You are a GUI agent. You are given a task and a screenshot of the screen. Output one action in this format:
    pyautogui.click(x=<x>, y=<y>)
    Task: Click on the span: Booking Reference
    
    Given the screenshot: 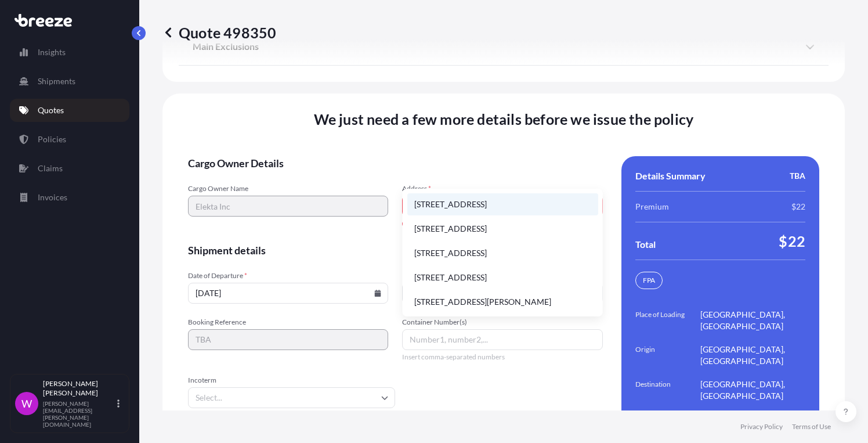 What is the action you would take?
    pyautogui.click(x=288, y=323)
    